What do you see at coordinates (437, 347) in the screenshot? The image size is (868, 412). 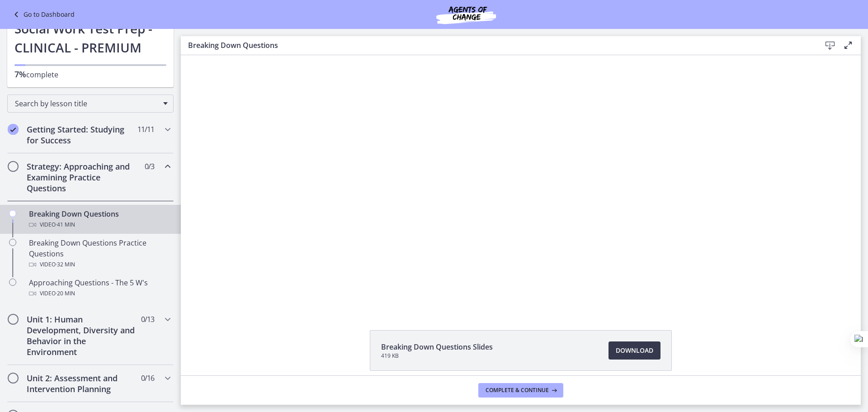 I see `span: Breaking Down Questions Slides` at bounding box center [437, 347].